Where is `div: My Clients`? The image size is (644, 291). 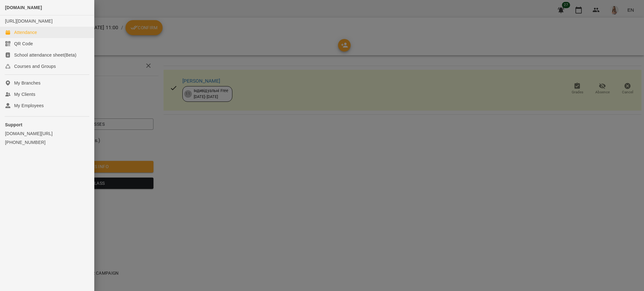
div: My Clients is located at coordinates (24, 94).